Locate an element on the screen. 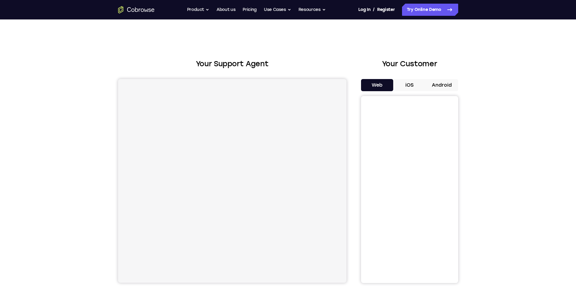 The width and height of the screenshot is (576, 290). button: Use Cases is located at coordinates (278, 10).